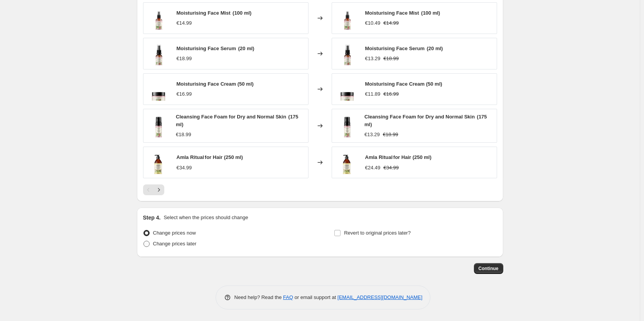 The width and height of the screenshot is (644, 321). Describe the element at coordinates (377, 233) in the screenshot. I see `span: Revert to original prices later?` at that location.